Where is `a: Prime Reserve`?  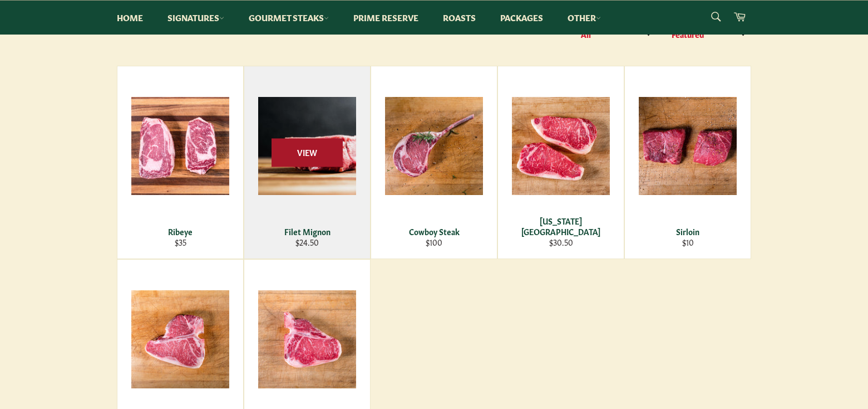
a: Prime Reserve is located at coordinates (386, 17).